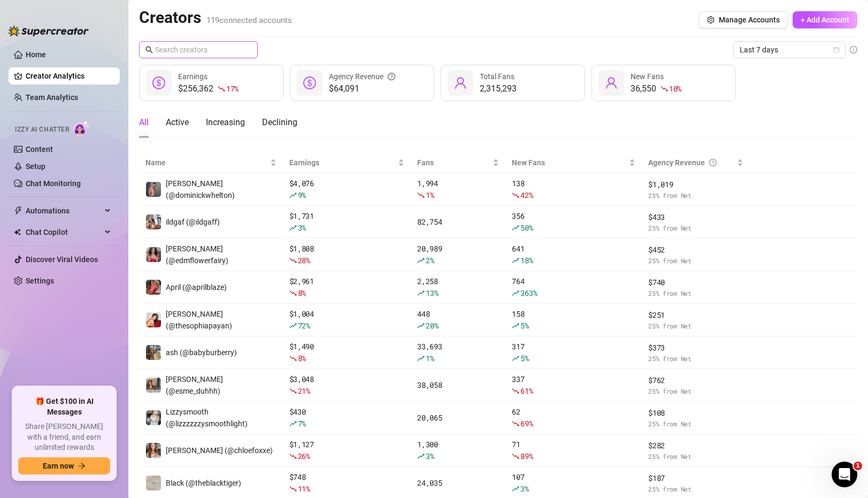  What do you see at coordinates (153, 320) in the screenshot?
I see `img: Sophia (@thesophiapayan)` at bounding box center [153, 320].